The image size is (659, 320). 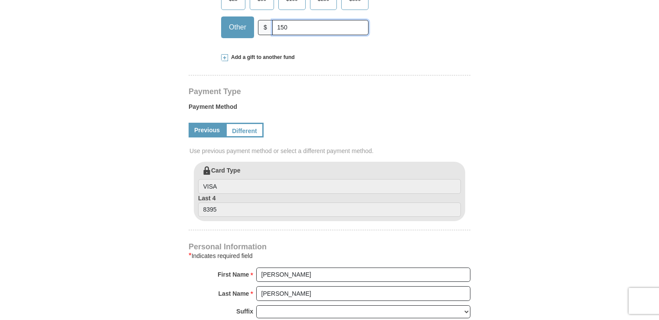 What do you see at coordinates (320, 27) in the screenshot?
I see `input: Other Amount` at bounding box center [320, 27].